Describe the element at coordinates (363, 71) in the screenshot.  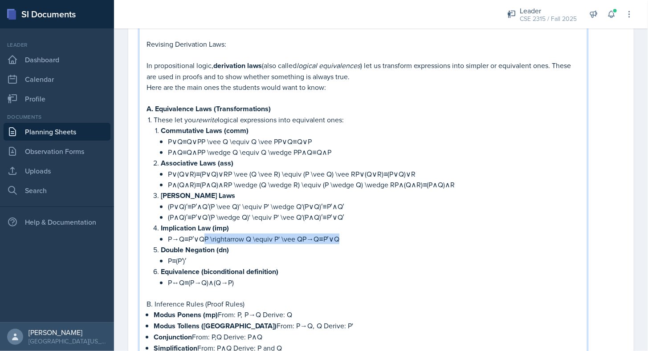
I see `p: In propositional logic, (also called ) let us transform expressions into simpler or equivalent on...` at that location.